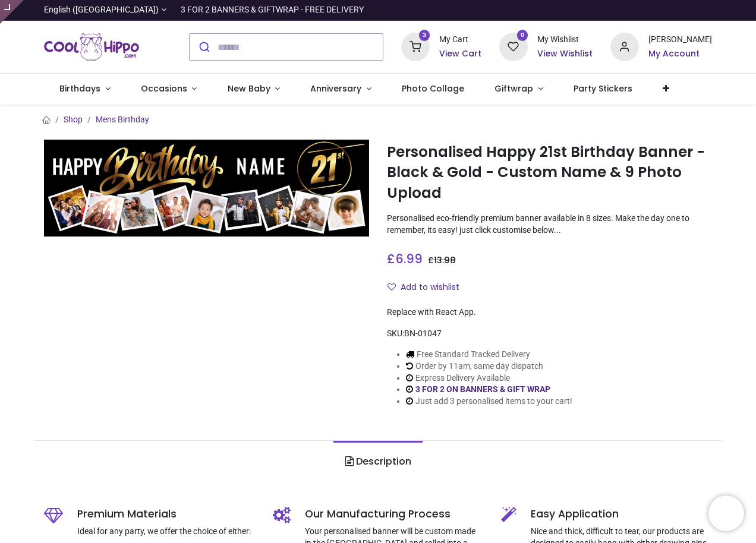 The width and height of the screenshot is (756, 543). Describe the element at coordinates (254, 89) in the screenshot. I see `a: New Baby` at that location.